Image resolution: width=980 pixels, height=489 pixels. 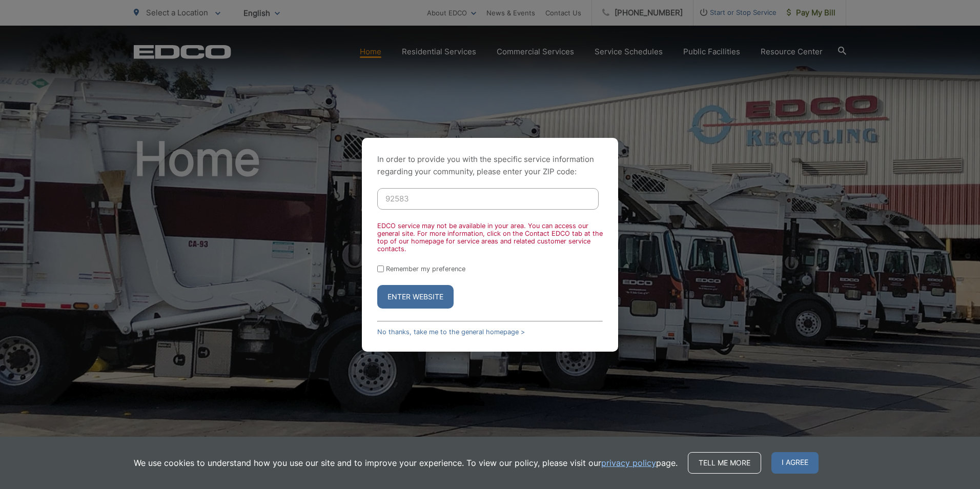 I want to click on a: No thanks, take me to the general homepage >, so click(x=451, y=332).